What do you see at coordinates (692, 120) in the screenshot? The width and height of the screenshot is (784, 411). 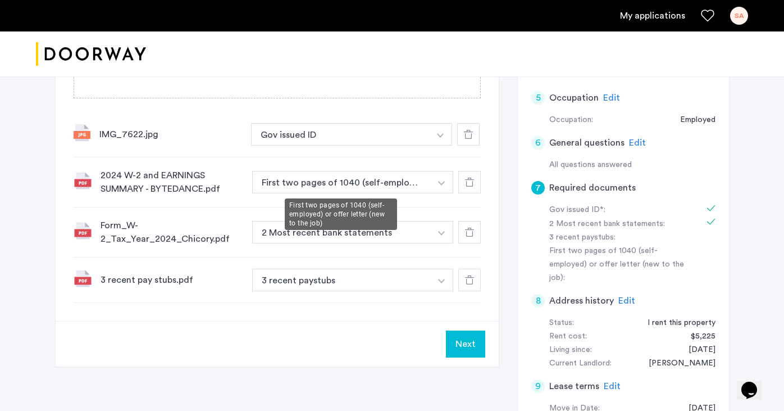 I see `div: Employed` at bounding box center [692, 120].